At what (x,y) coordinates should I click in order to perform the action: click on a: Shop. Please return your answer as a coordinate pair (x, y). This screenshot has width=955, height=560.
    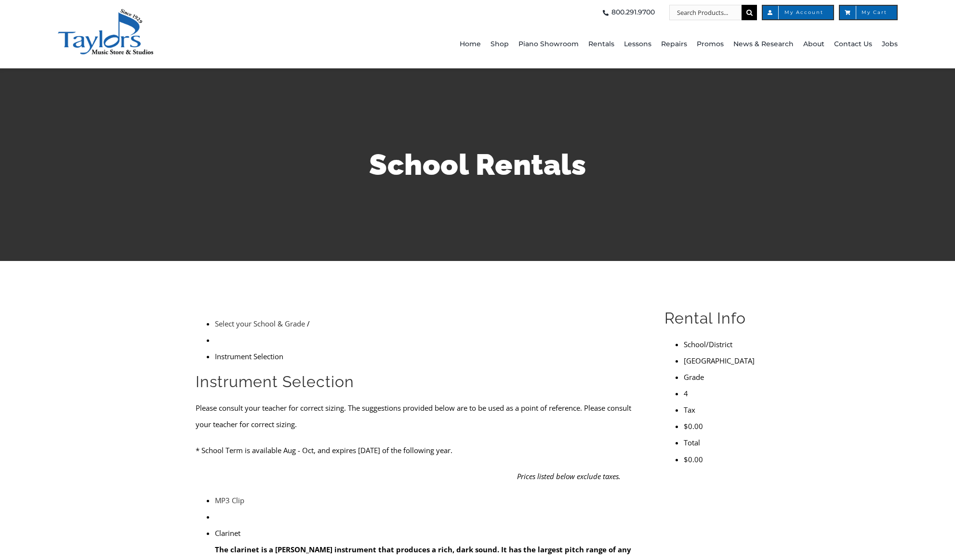
    Looking at the image, I should click on (500, 44).